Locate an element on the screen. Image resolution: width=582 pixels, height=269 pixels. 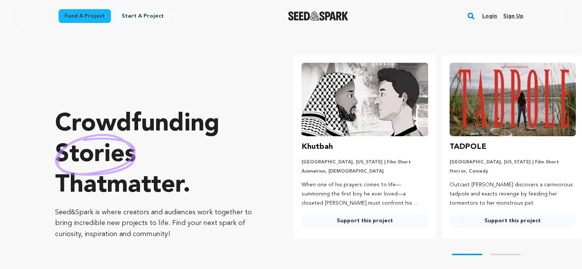
img: Seed&Spark Logo Dark Mode is located at coordinates (318, 16).